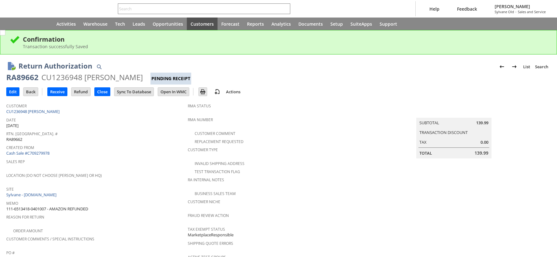 This screenshot has height=257, width=557. Describe the element at coordinates (30, 24) in the screenshot. I see `svg: Shortcuts` at that location.